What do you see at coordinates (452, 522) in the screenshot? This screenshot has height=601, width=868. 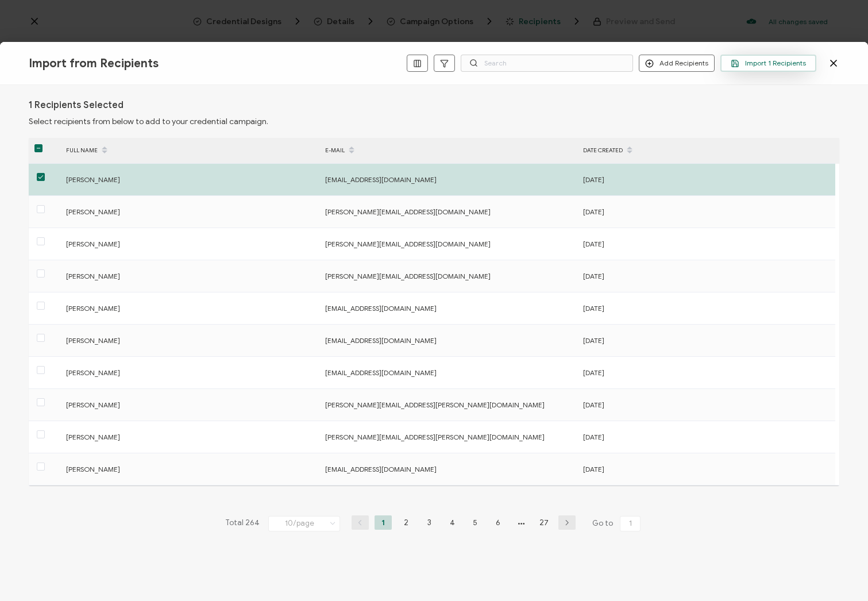 I see `li: 4` at bounding box center [452, 522].